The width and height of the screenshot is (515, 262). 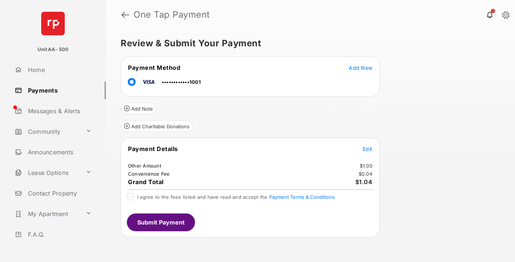 I want to click on a: Payments, so click(x=59, y=90).